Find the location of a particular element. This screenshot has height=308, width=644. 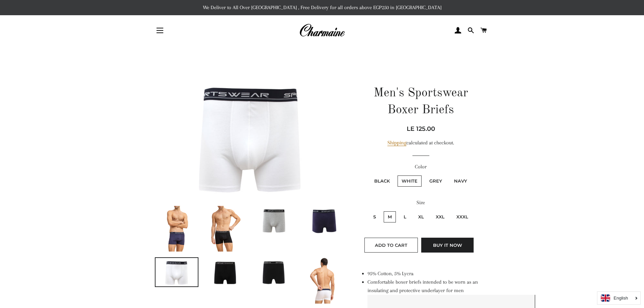

label: Size is located at coordinates (421, 202).